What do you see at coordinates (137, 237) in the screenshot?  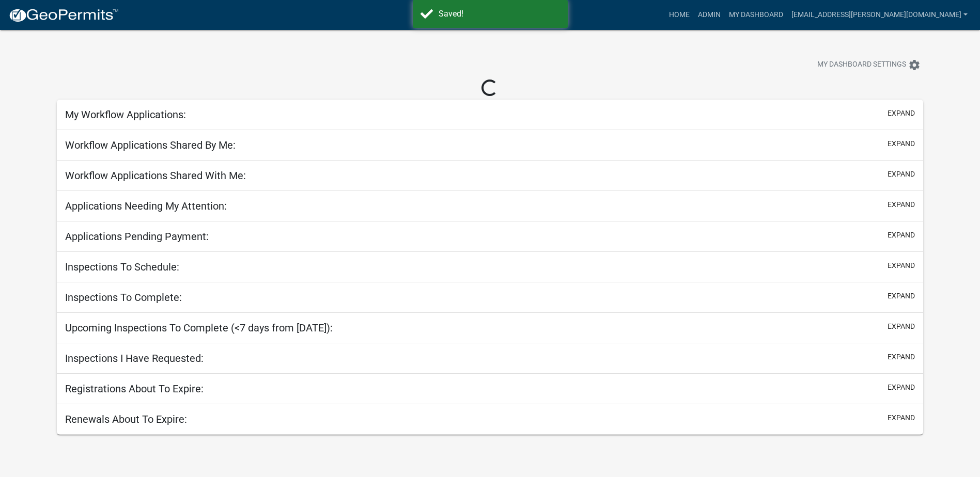 I see `h5: Applications Pending Payment:` at bounding box center [137, 237].